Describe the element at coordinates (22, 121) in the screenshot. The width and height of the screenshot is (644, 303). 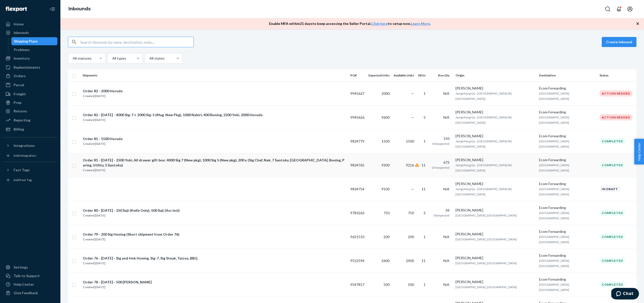
I see `div: Reporting` at that location.